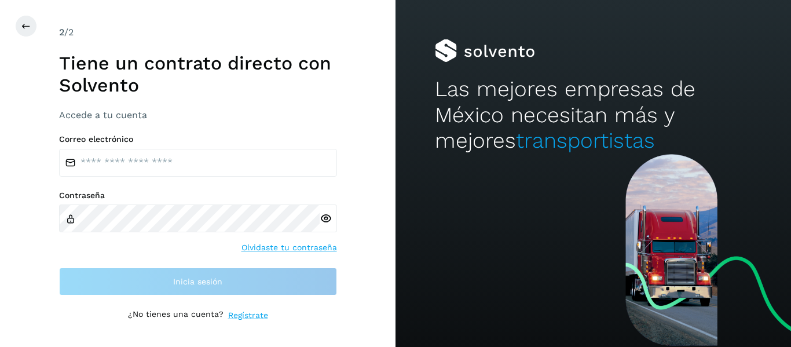 The width and height of the screenshot is (791, 347). I want to click on label: Correo electrónico, so click(198, 139).